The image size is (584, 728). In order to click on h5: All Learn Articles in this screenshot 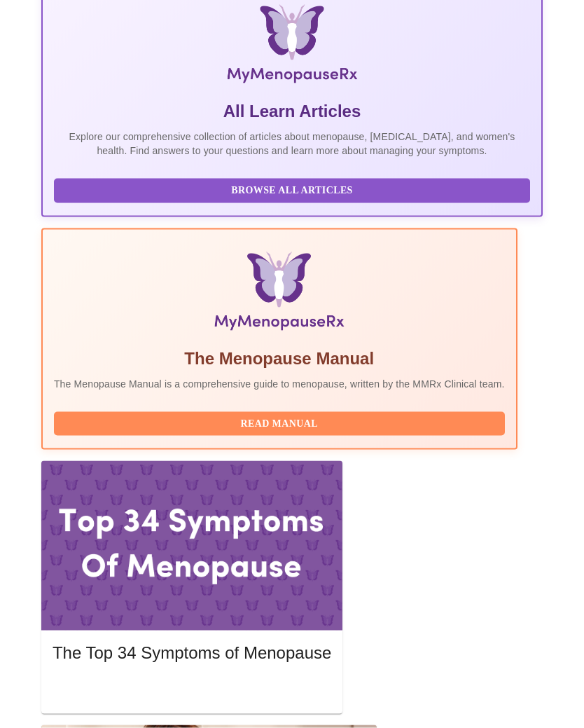, I will do `click(292, 111)`.